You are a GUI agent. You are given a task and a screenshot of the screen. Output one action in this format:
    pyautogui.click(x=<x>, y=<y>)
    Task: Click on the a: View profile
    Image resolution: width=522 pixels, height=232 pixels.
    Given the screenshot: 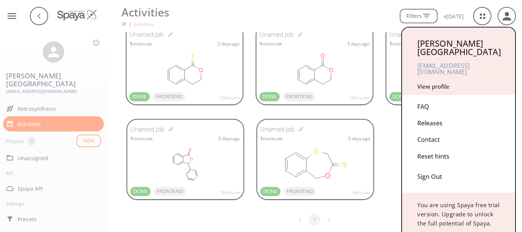 What is the action you would take?
    pyautogui.click(x=433, y=86)
    